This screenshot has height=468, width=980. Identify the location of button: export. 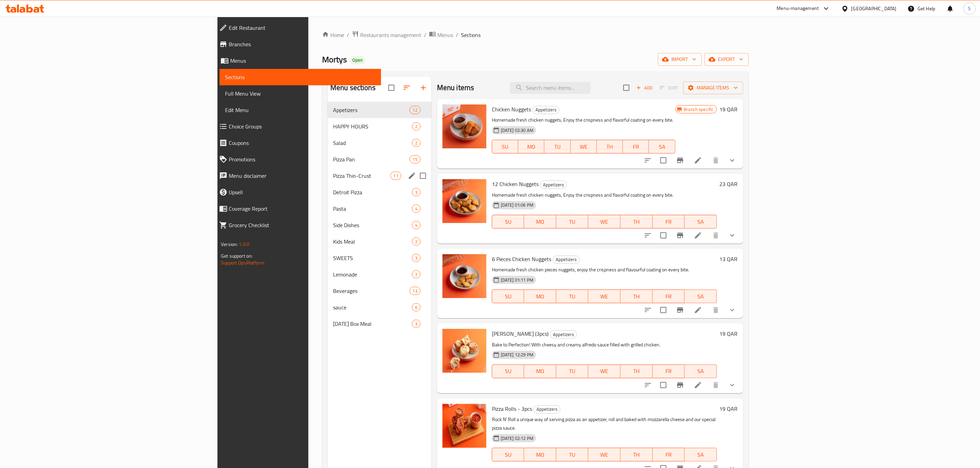
(726, 59).